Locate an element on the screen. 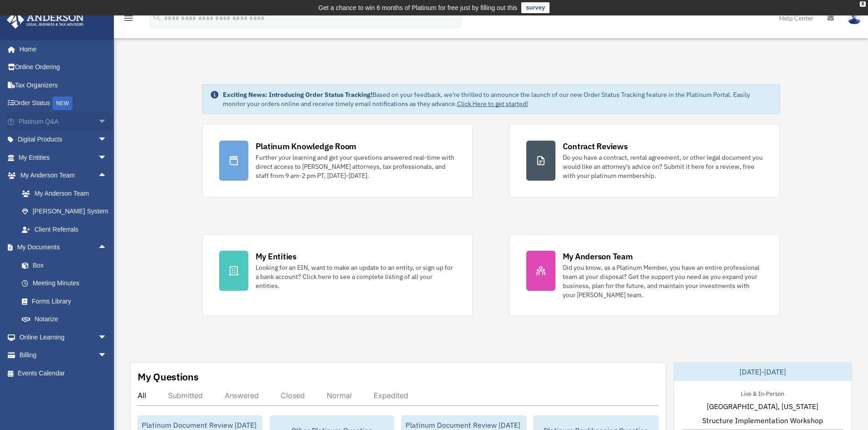 This screenshot has width=868, height=430. a: Home is located at coordinates (61, 49).